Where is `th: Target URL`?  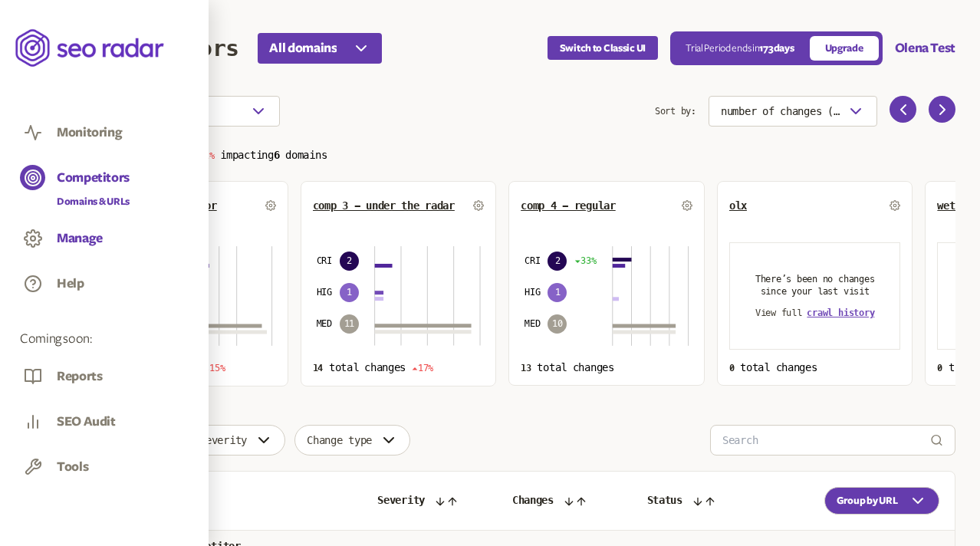 th: Target URL is located at coordinates (227, 501).